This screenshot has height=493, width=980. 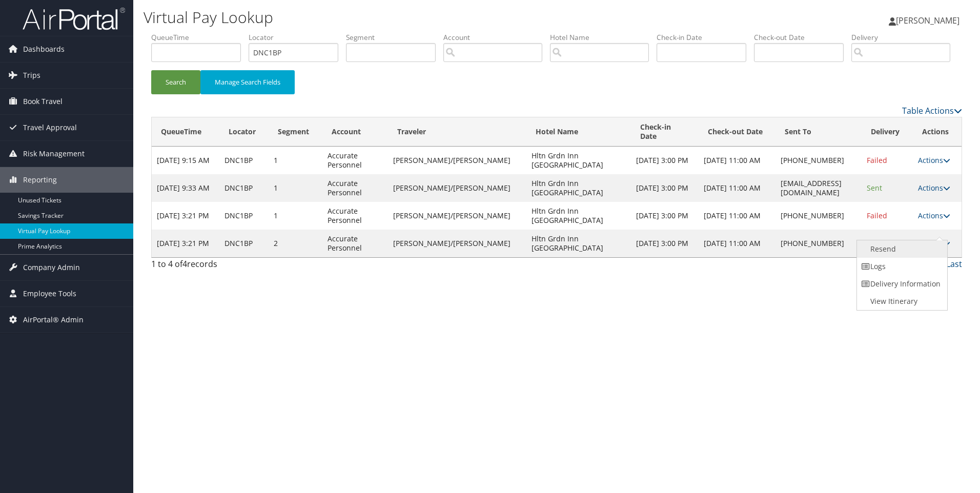 I want to click on a: Logs, so click(x=901, y=266).